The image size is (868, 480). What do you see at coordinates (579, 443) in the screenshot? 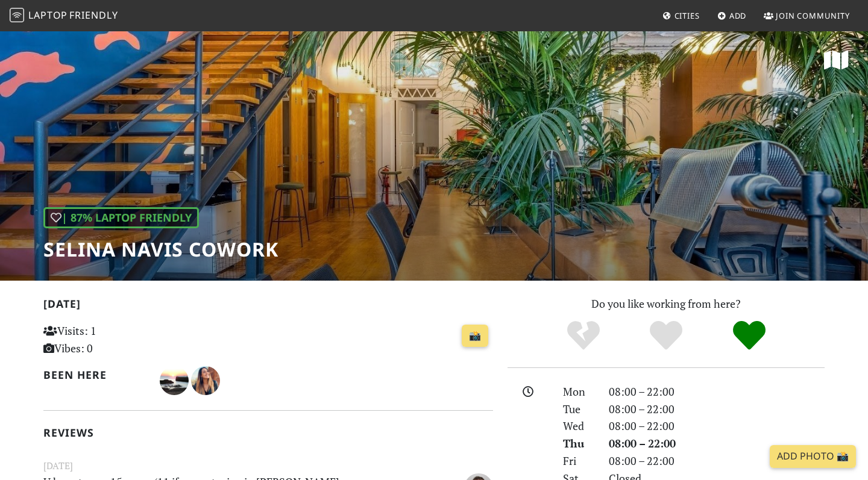
I see `div: Thu` at bounding box center [579, 443].